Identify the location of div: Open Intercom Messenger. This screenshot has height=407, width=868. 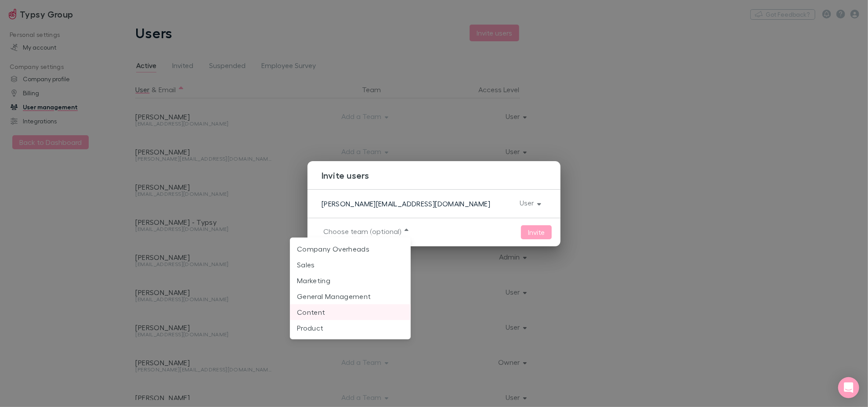
(849, 388).